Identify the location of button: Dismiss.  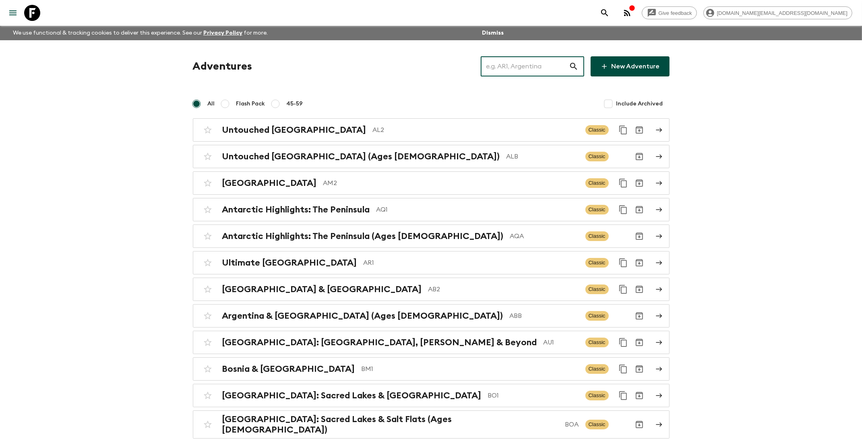
(493, 33).